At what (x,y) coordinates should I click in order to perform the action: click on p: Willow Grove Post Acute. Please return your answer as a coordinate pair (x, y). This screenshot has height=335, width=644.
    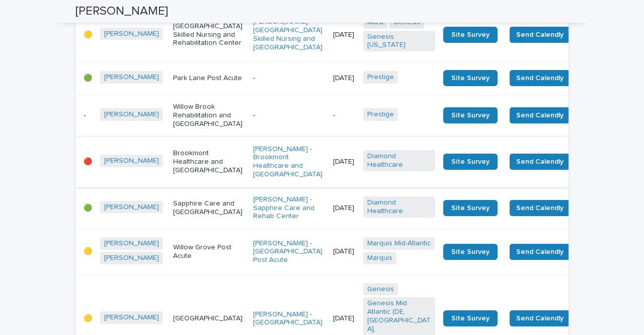
    Looking at the image, I should click on (209, 252).